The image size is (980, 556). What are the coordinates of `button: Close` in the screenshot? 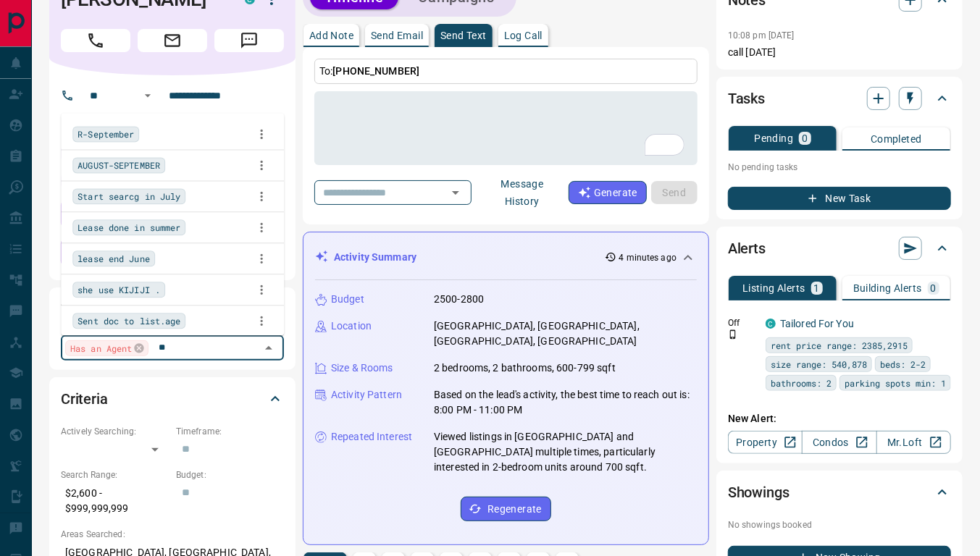 It's located at (269, 349).